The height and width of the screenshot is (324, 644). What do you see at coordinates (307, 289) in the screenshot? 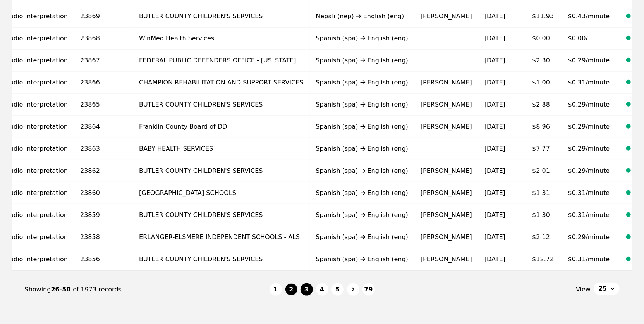
I see `button: 3` at bounding box center [307, 289].